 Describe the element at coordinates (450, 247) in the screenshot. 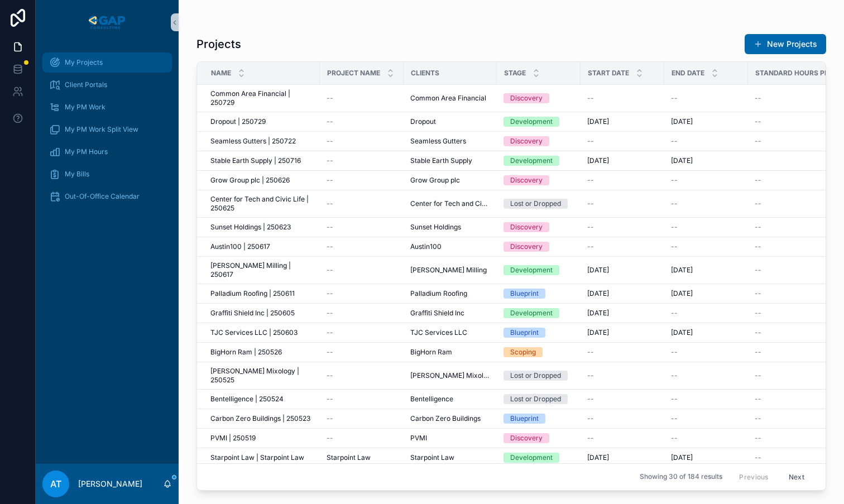

I see `a: Austin100` at that location.